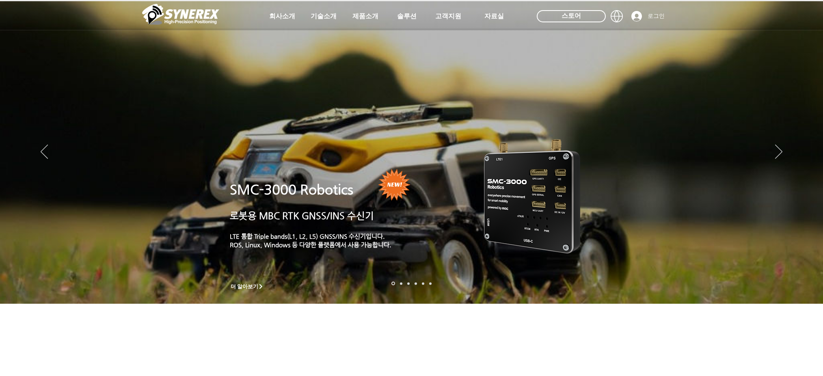 The width and height of the screenshot is (823, 376). Describe the element at coordinates (571, 16) in the screenshot. I see `span: 스토어` at that location.